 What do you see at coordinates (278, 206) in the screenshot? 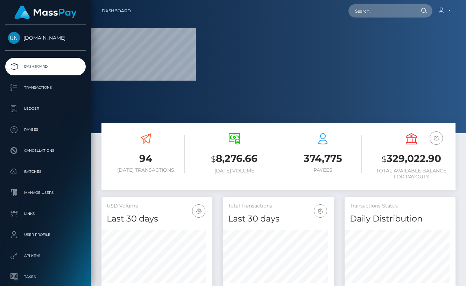
I see `h5: Total Transactions` at bounding box center [278, 206].